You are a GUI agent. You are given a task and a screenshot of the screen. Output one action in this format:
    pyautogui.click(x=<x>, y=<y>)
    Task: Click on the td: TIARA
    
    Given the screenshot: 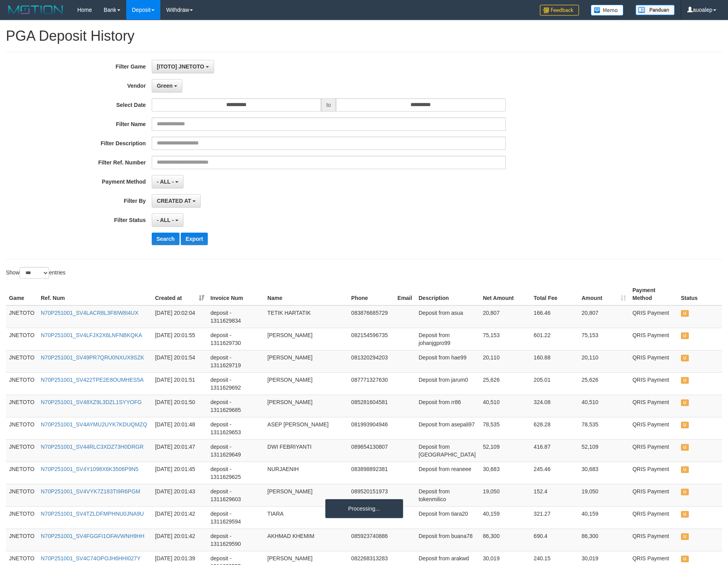 What is the action you would take?
    pyautogui.click(x=306, y=517)
    